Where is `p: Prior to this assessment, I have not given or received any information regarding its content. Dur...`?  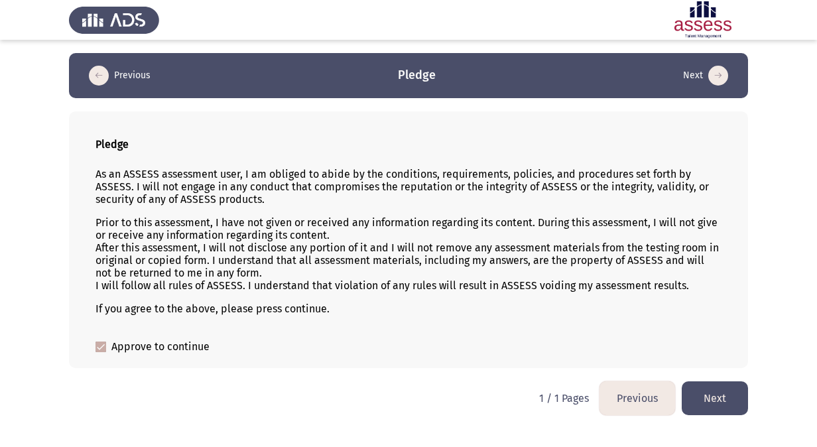 p: Prior to this assessment, I have not given or received any information regarding its content. Dur... is located at coordinates (408, 254).